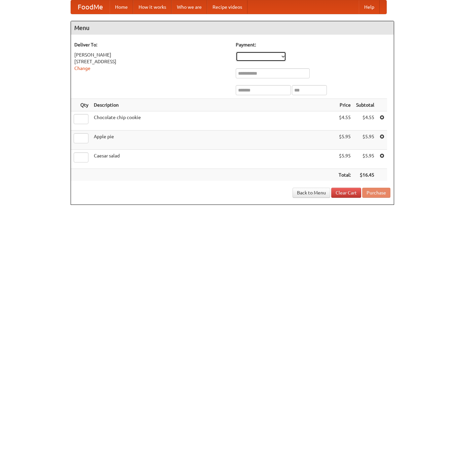  What do you see at coordinates (232, 28) in the screenshot?
I see `h4: Menu` at bounding box center [232, 28].